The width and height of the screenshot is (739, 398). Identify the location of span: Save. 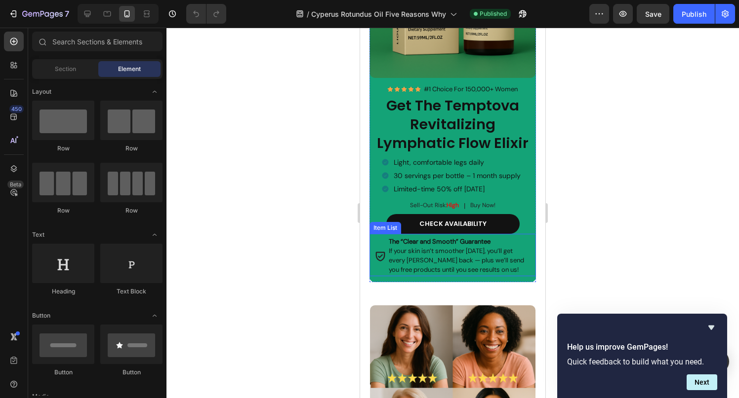
(653, 14).